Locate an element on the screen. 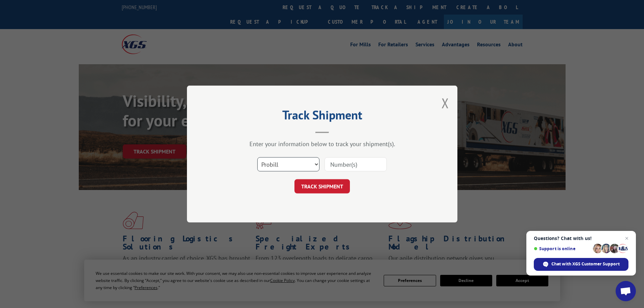  div: Enter your information below to track your shipment(s). is located at coordinates (322, 144).